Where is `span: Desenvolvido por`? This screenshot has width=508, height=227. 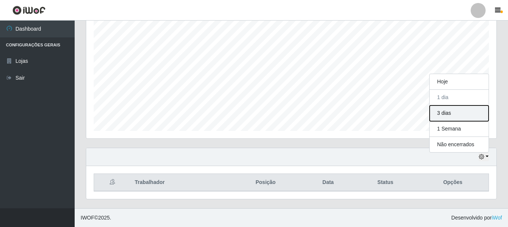
span: Desenvolvido por is located at coordinates (477, 217).